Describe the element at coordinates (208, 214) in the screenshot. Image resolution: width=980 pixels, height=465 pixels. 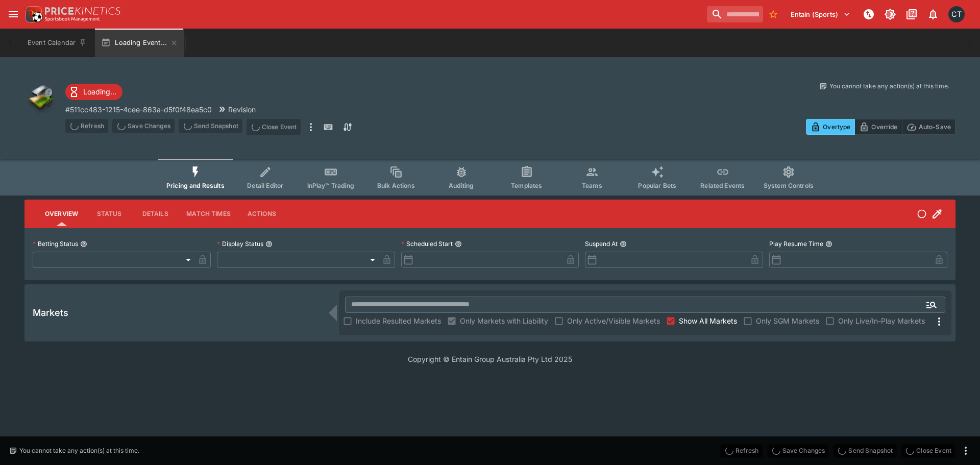
I see `button: Match Times` at that location.